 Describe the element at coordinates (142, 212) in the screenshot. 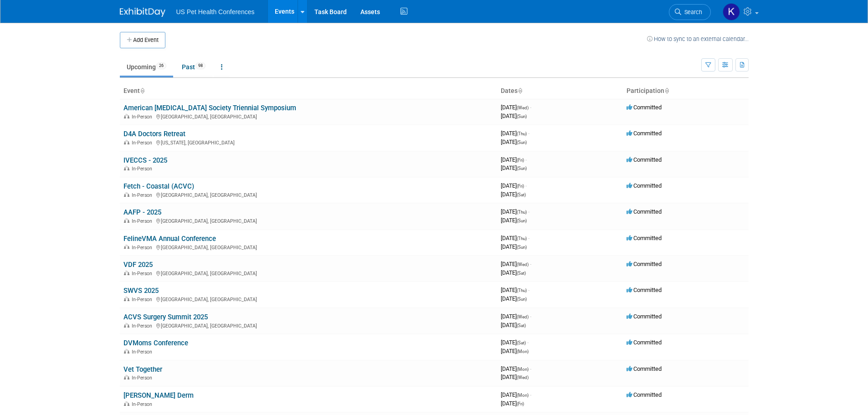

I see `a: AAFP - 2025` at that location.